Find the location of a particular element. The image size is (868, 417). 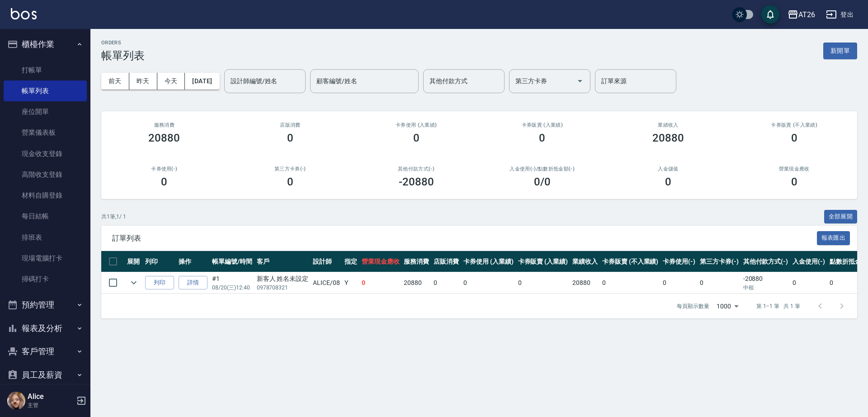

a: 材料自購登錄 is located at coordinates (45, 195).